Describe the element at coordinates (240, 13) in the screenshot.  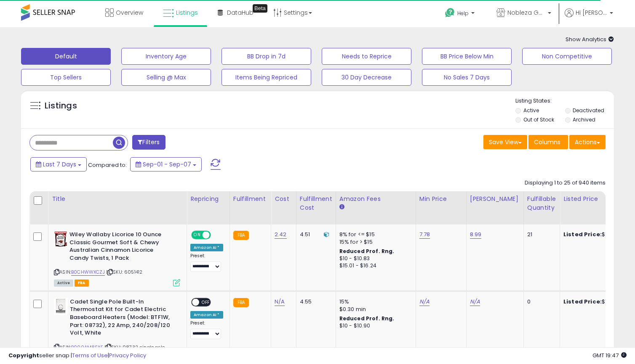
I see `span: DataHub` at that location.